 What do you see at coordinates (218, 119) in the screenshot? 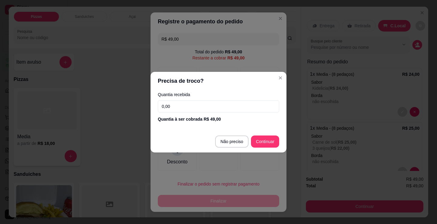
I see `div: Quantia à ser cobrada R$ 49,00` at bounding box center [218, 119].